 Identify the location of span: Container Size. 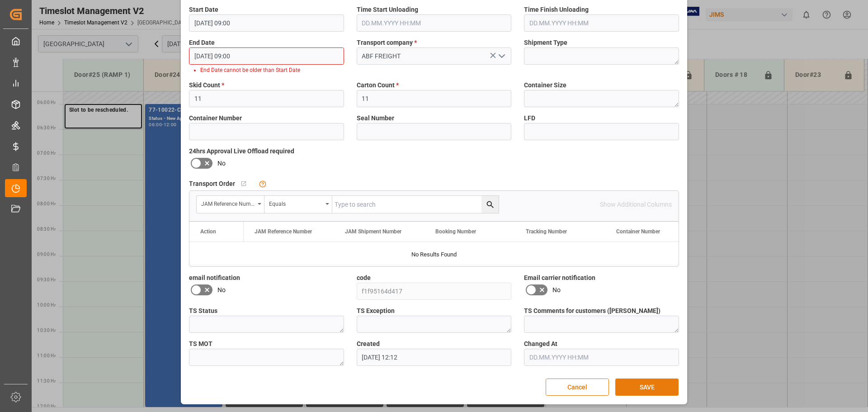
(545, 85).